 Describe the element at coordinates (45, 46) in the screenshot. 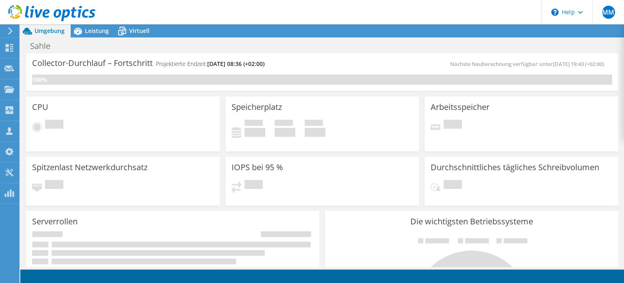

I see `h1: Sahle` at that location.